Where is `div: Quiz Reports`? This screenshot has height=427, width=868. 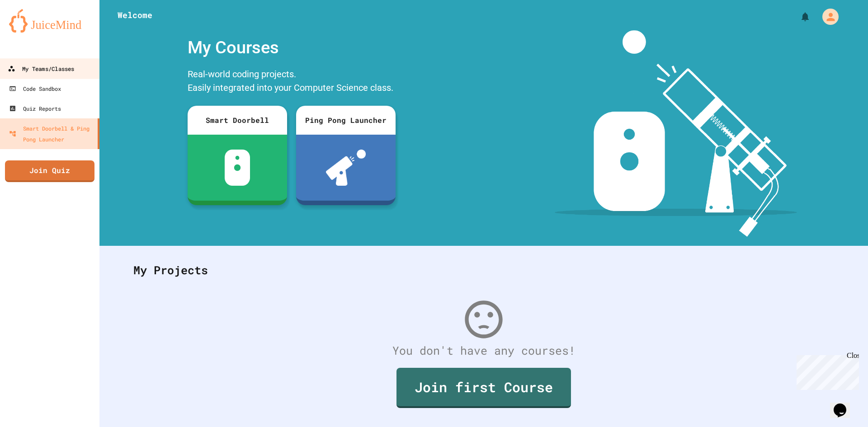 div: Quiz Reports is located at coordinates (35, 108).